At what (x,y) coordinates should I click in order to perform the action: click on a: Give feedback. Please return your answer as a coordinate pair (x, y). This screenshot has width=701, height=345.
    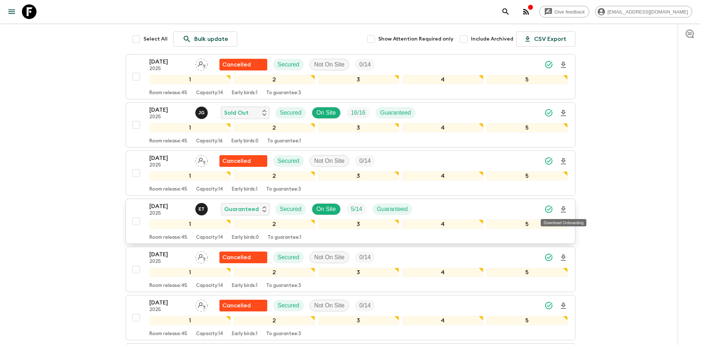
    Looking at the image, I should click on (564, 12).